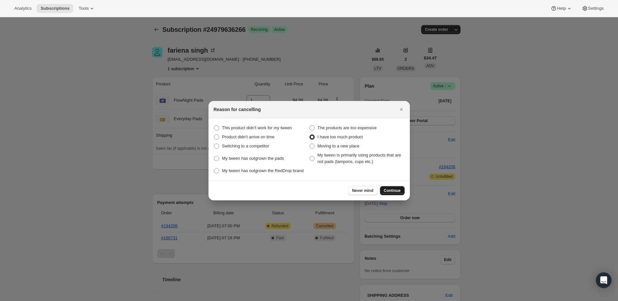 The height and width of the screenshot is (301, 618). What do you see at coordinates (55, 8) in the screenshot?
I see `span: Subscriptions` at bounding box center [55, 8].